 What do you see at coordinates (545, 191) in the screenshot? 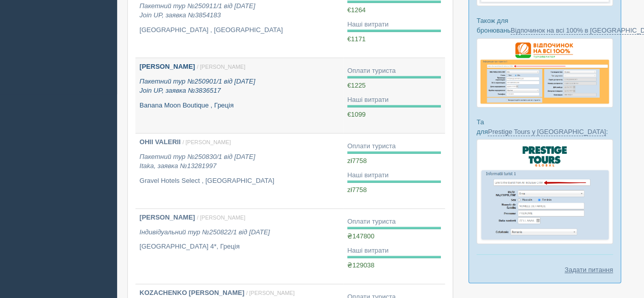
I see `img: prestige-tours-booking-form-crm-for-travel-agents.png` at bounding box center [545, 191].